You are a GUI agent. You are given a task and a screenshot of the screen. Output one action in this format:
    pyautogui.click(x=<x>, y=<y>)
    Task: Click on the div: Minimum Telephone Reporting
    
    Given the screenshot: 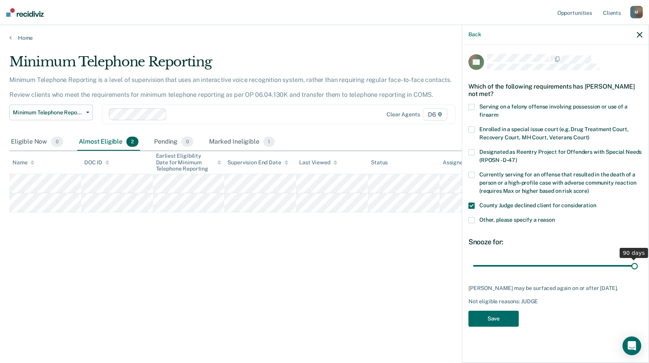 What is the action you would take?
    pyautogui.click(x=253, y=65)
    